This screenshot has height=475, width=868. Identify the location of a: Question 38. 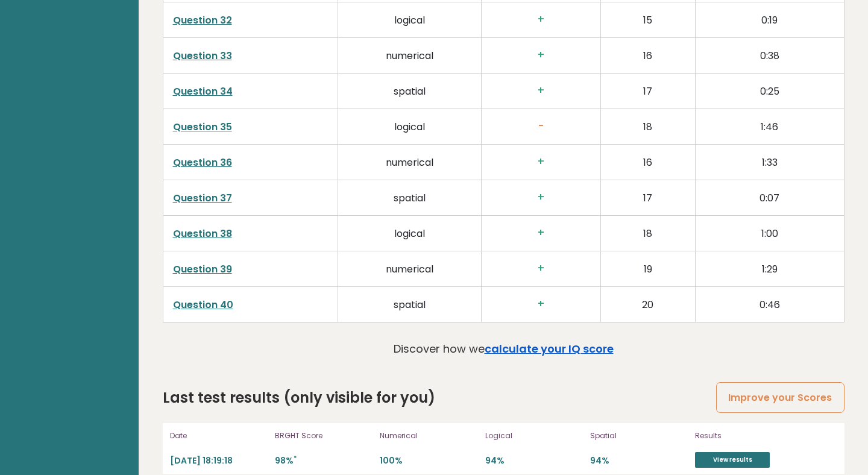
(202, 233).